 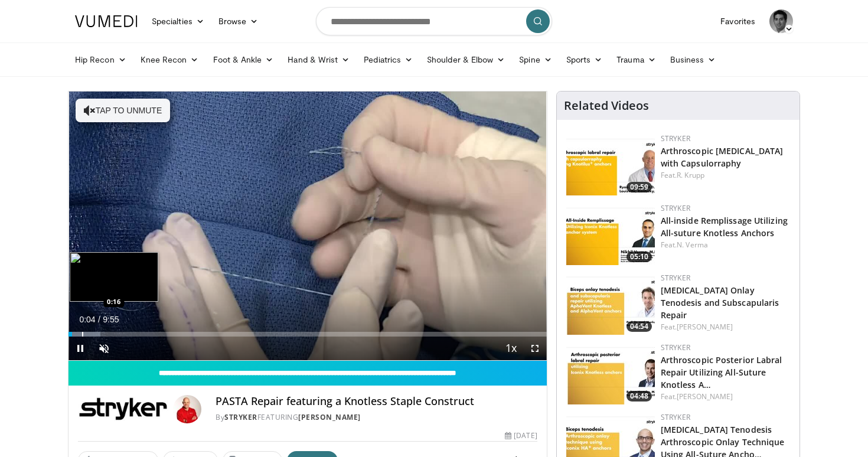 What do you see at coordinates (512, 349) in the screenshot?
I see `button: Playback Rate` at bounding box center [512, 349].